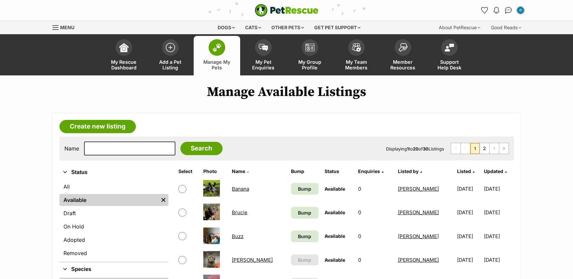 The width and height of the screenshot is (573, 279). Describe the element at coordinates (217, 65) in the screenshot. I see `span: Manage My Pets` at that location.